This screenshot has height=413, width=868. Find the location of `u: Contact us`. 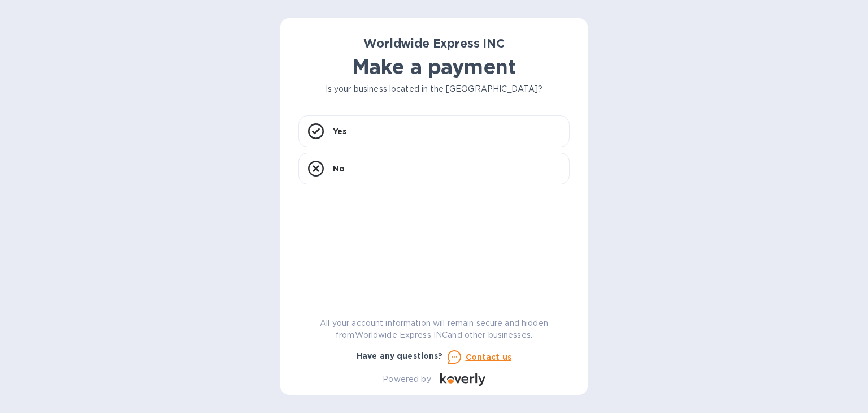

u: Contact us is located at coordinates (489, 357).